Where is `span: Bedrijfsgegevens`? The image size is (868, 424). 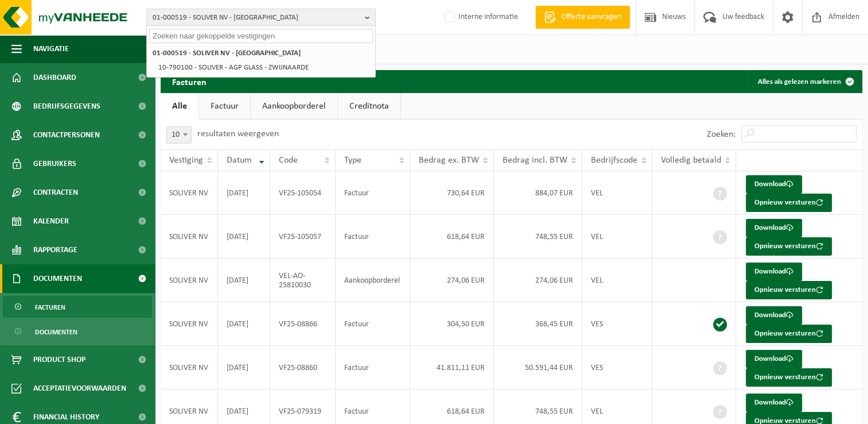 span: Bedrijfsgegevens is located at coordinates (66, 106).